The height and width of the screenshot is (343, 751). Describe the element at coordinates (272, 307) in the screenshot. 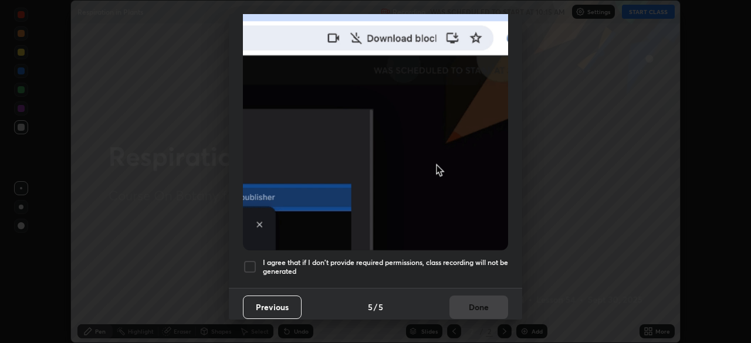

I see `button: Previous` at that location.